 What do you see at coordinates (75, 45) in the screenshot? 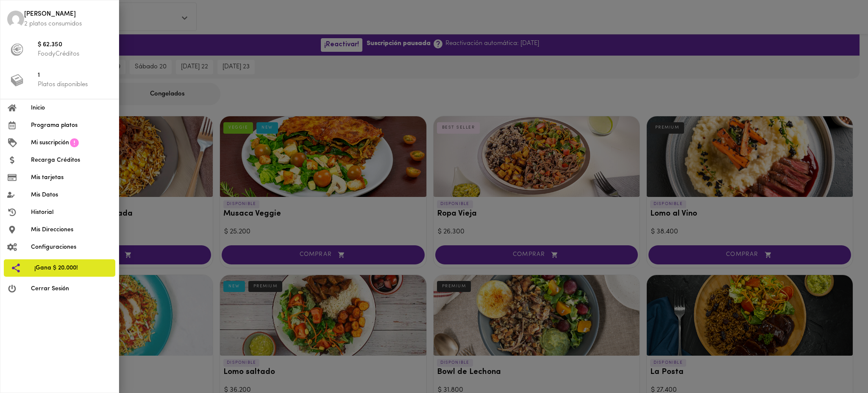
I see `span: $ 62.350` at bounding box center [75, 45].